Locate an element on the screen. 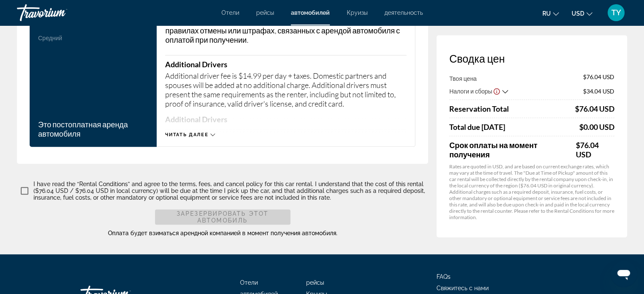 This screenshot has height=294, width=644. div: $76.04 USD is located at coordinates (595, 109).